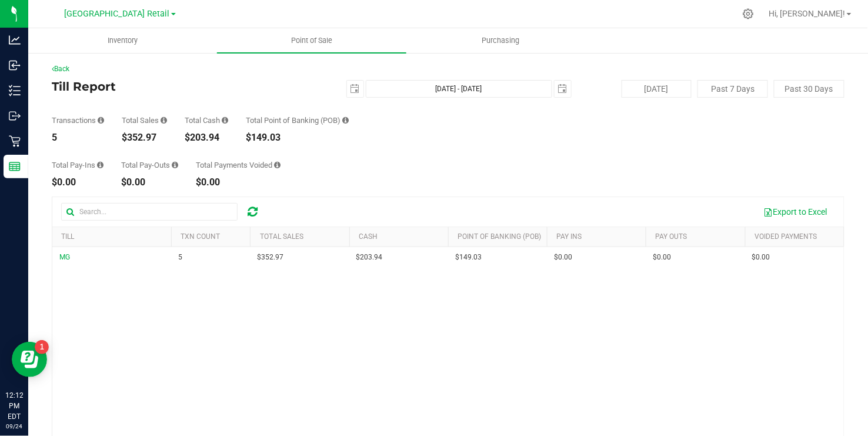 This screenshot has width=868, height=436. What do you see at coordinates (238, 165) in the screenshot?
I see `div: Total Payments Voided` at bounding box center [238, 165].